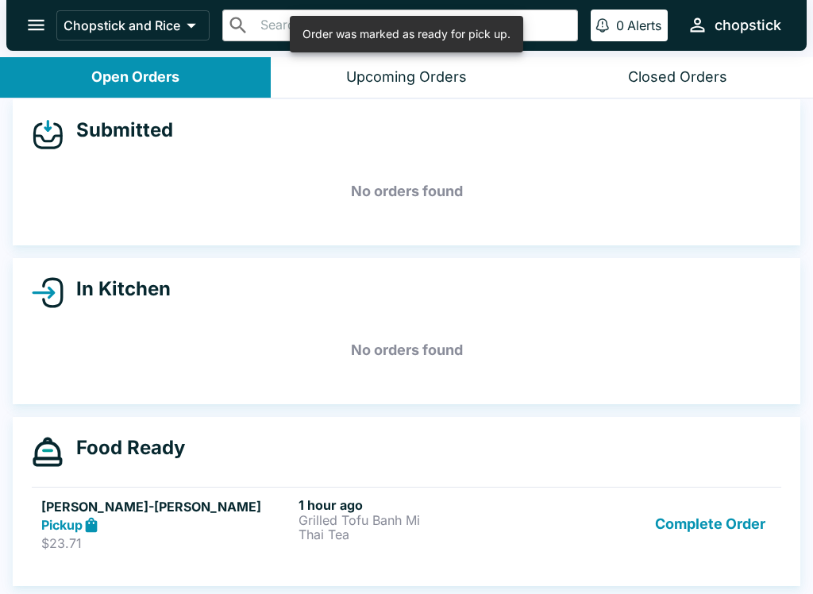  What do you see at coordinates (167, 543) in the screenshot?
I see `p: $23.71` at bounding box center [167, 543].